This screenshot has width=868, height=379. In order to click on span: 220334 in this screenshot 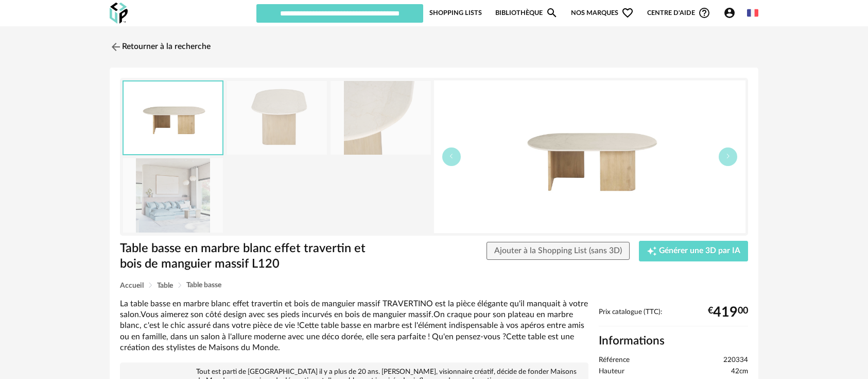, I will do `click(736, 360)`.